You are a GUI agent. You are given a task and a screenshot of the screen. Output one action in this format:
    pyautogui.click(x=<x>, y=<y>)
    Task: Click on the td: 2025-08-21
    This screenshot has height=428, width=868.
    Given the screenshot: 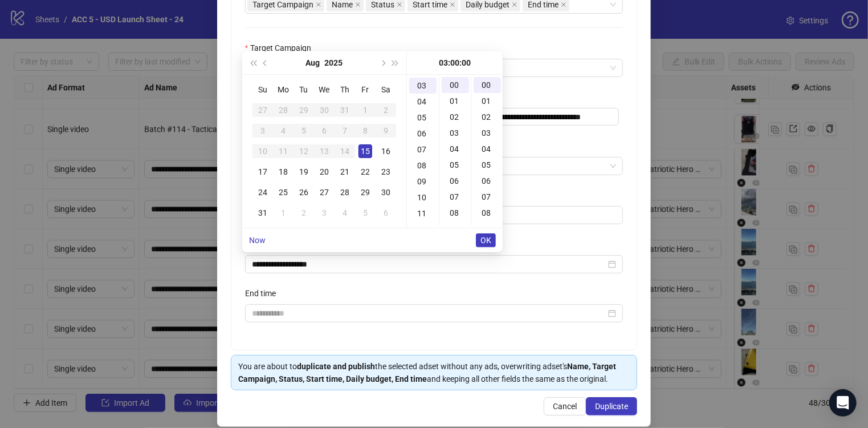 What is the action you would take?
    pyautogui.click(x=345, y=172)
    